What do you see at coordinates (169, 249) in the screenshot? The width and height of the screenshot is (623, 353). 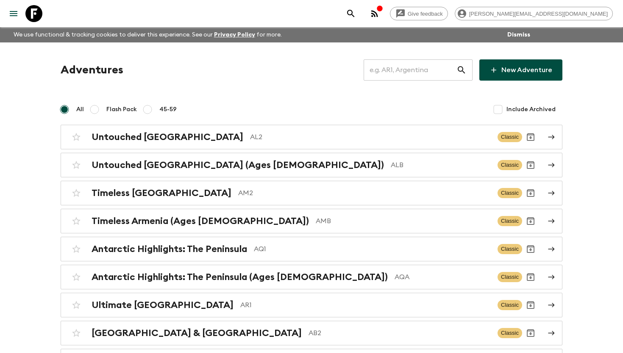 I see `h2: Antarctic Highlights: The Peninsula` at bounding box center [169, 249].